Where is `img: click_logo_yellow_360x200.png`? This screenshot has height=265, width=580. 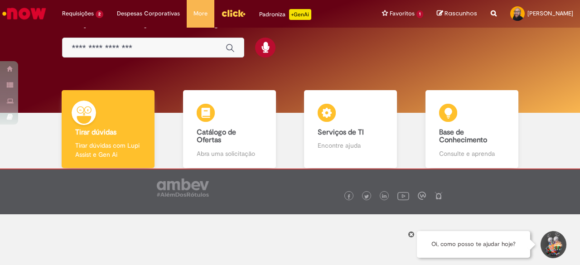
img: click_logo_yellow_360x200.png is located at coordinates (233, 13).